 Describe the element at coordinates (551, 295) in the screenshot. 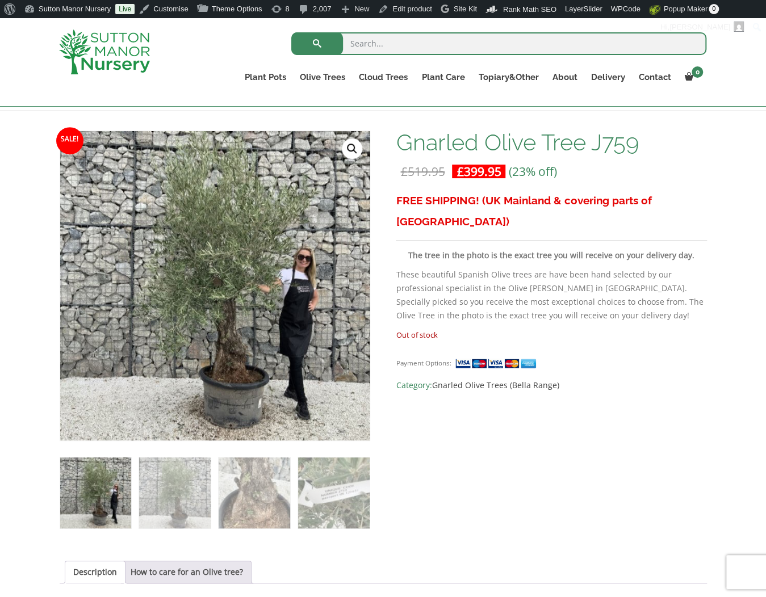

I see `p: These beautiful Spanish Olive trees are have been hand selected by our professional specialist in...` at that location.